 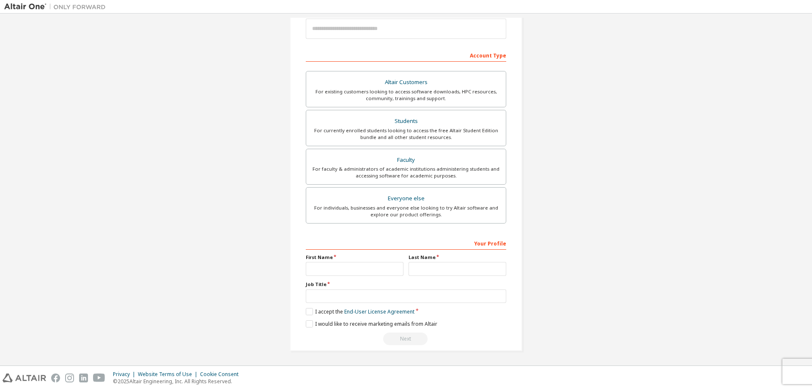 I want to click on div: For individuals, businesses and everyone else looking to try Altair software and explore our prod..., so click(x=406, y=211).